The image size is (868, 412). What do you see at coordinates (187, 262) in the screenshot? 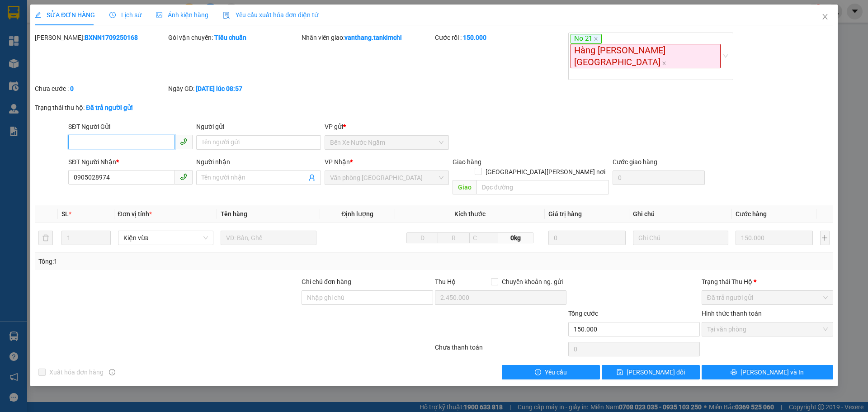
I see `div: Tổng: 1` at bounding box center [187, 262].